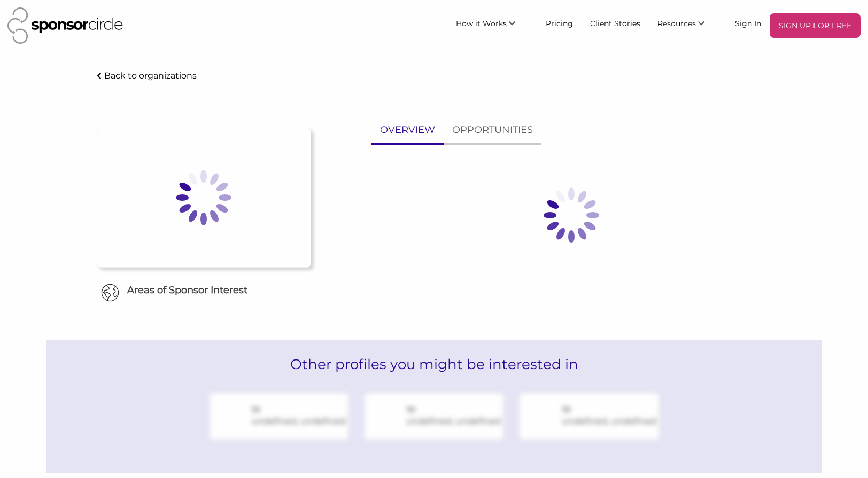 The image size is (868, 478). I want to click on p: OVERVIEW, so click(408, 130).